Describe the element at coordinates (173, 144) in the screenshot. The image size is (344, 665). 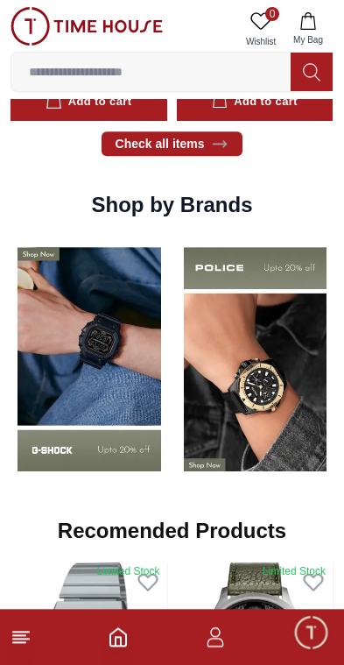
I see `a: Check all items` at that location.